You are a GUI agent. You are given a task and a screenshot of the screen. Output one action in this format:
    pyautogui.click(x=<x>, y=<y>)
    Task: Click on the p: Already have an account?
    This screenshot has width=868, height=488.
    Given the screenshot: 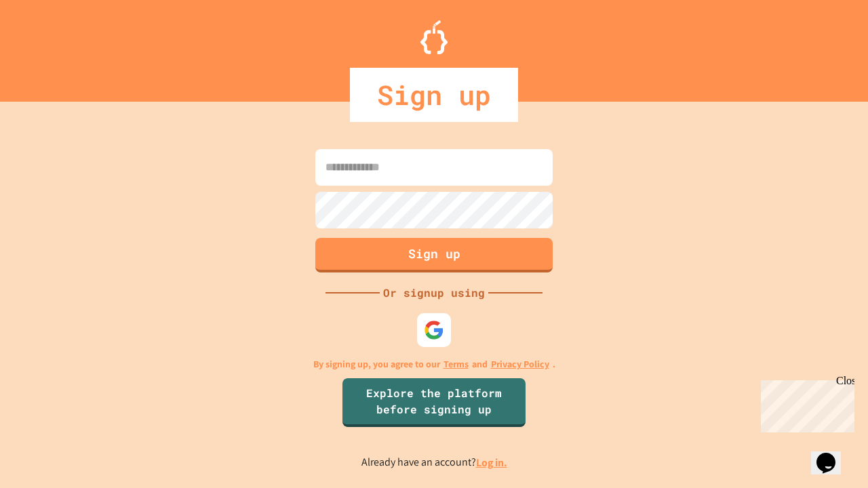 What is the action you would take?
    pyautogui.click(x=434, y=462)
    